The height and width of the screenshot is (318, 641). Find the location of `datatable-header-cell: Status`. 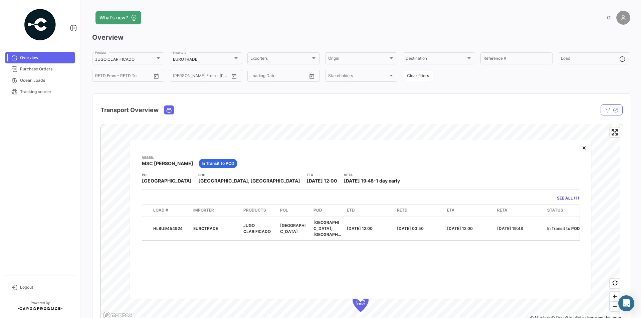

datatable-header-cell: Status is located at coordinates (565, 210).